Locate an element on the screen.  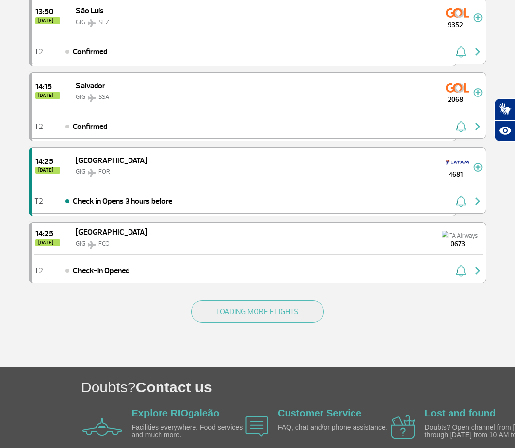
span: 9352 is located at coordinates (455, 25).